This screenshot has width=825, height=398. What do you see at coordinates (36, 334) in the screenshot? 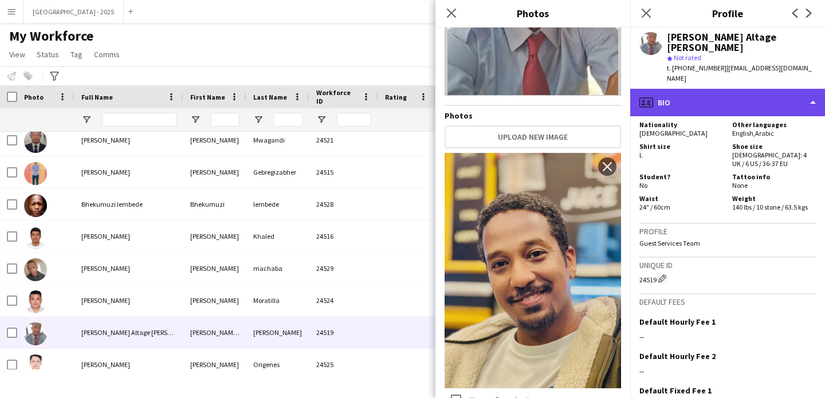
I see `img: Magdi Altage Awad Altahir` at bounding box center [36, 334].